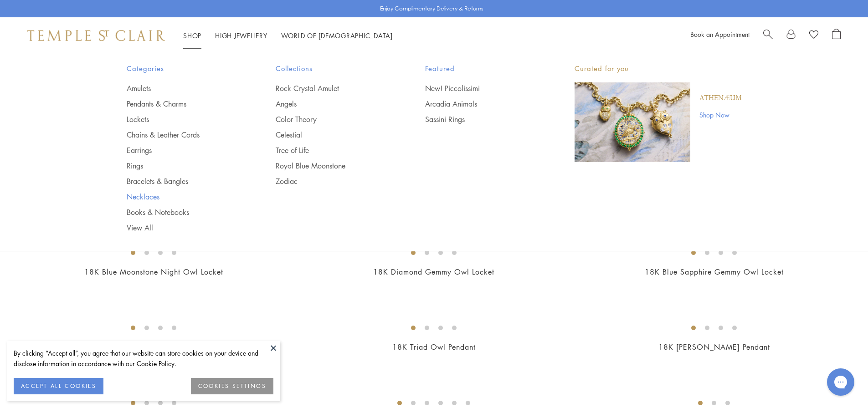 The image size is (868, 408). Describe the element at coordinates (143, 359) in the screenshot. I see `div: By clicking “Accept all”, you agree that our website can store cookies on your device and disclos...` at that location.